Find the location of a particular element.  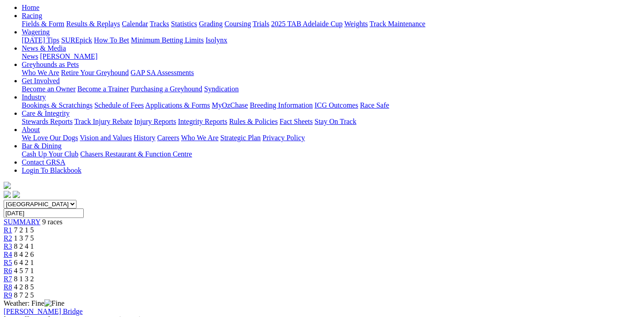

a: Fact Sheets is located at coordinates (296, 121).